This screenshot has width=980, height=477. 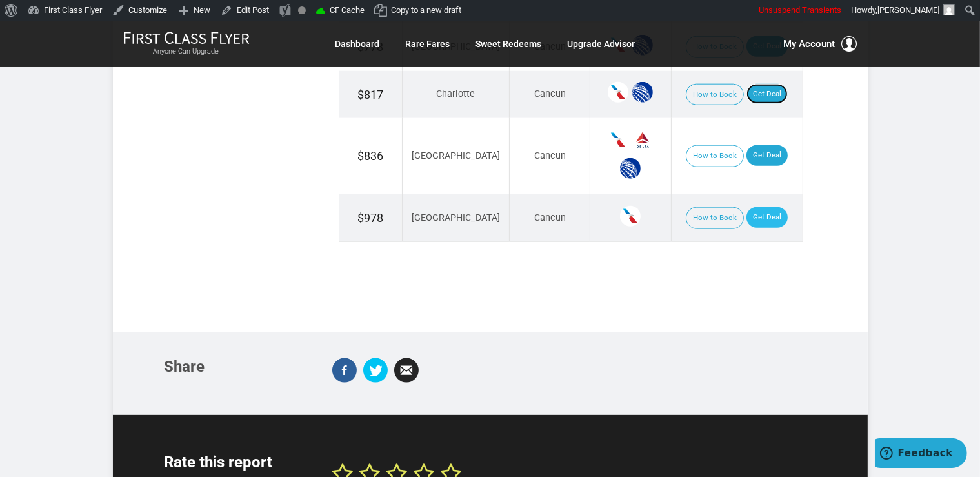 What do you see at coordinates (50, 15) in the screenshot?
I see `span: Feedback` at bounding box center [50, 15].